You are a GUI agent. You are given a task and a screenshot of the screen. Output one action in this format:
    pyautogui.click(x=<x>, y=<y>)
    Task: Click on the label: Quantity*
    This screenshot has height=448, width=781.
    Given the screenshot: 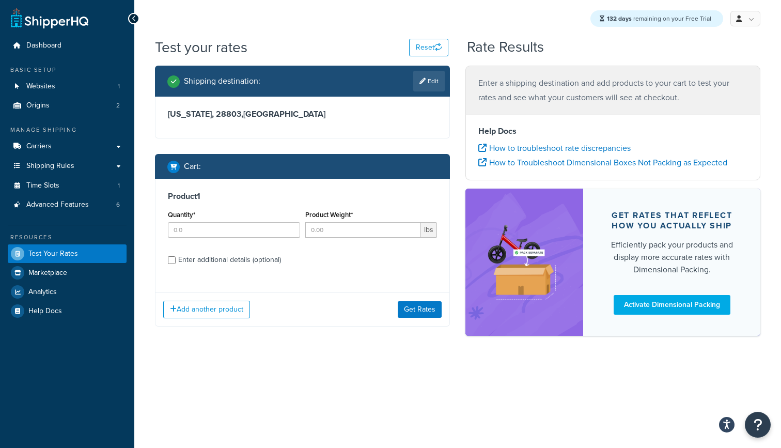 What is the action you would take?
    pyautogui.click(x=181, y=214)
    